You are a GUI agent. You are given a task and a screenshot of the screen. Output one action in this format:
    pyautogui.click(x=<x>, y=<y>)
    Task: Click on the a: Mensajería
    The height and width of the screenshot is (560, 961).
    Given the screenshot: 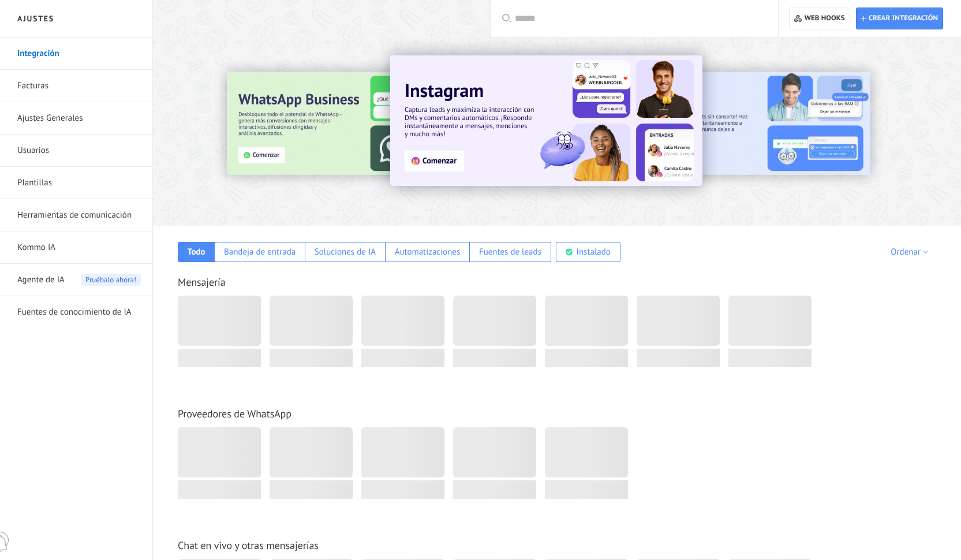 What is the action you would take?
    pyautogui.click(x=201, y=281)
    